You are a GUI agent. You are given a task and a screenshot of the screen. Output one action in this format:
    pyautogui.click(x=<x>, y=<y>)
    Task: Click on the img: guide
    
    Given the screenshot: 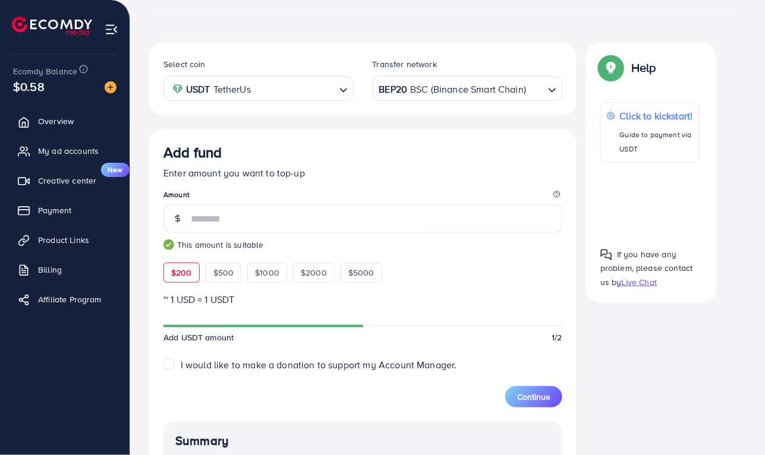 What is the action you would take?
    pyautogui.click(x=169, y=245)
    